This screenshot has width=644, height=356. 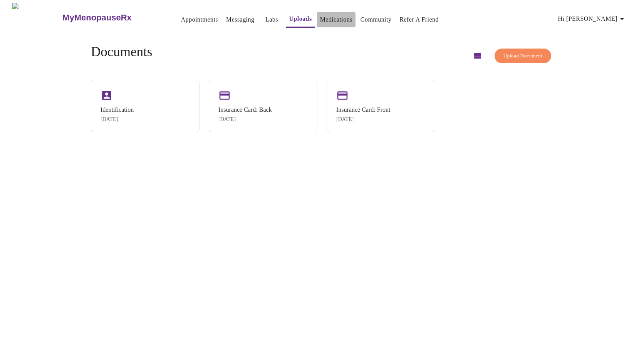 I want to click on a: Refer a Friend, so click(x=419, y=20).